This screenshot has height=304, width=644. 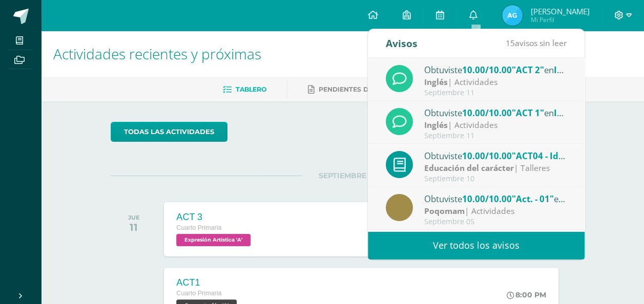 I want to click on span: "ACT04 - Identidad", so click(x=554, y=155).